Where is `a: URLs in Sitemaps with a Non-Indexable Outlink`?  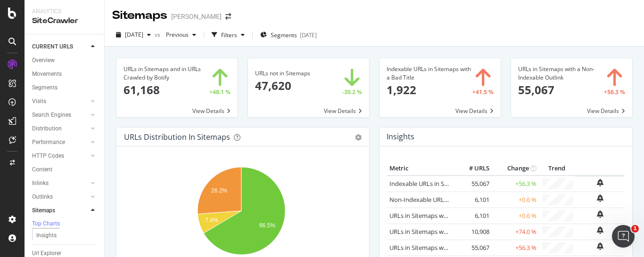
a: URLs in Sitemaps with a Non-Indexable Outlink is located at coordinates (455, 248).